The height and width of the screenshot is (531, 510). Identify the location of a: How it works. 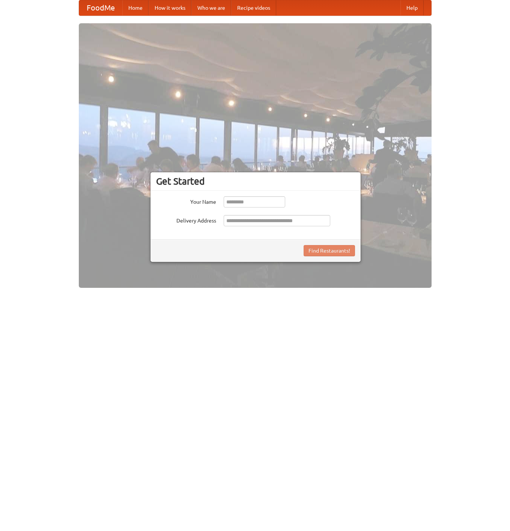
(170, 8).